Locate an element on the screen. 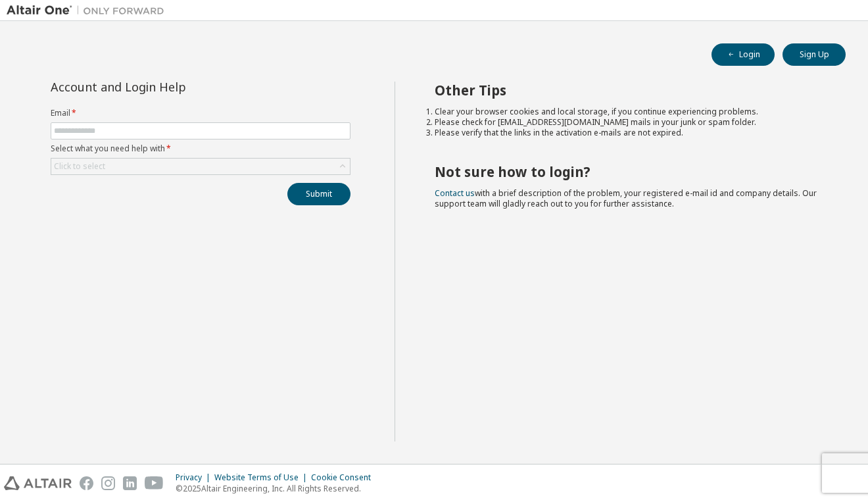 Image resolution: width=868 pixels, height=502 pixels. div: Cookie Consent is located at coordinates (345, 478).